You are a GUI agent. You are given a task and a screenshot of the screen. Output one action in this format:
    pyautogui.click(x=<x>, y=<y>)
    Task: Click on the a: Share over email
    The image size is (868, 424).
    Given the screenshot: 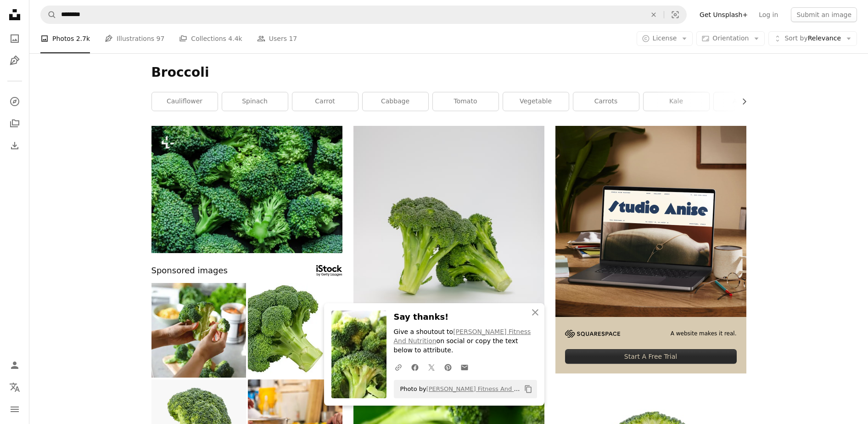 What is the action you would take?
    pyautogui.click(x=464, y=367)
    